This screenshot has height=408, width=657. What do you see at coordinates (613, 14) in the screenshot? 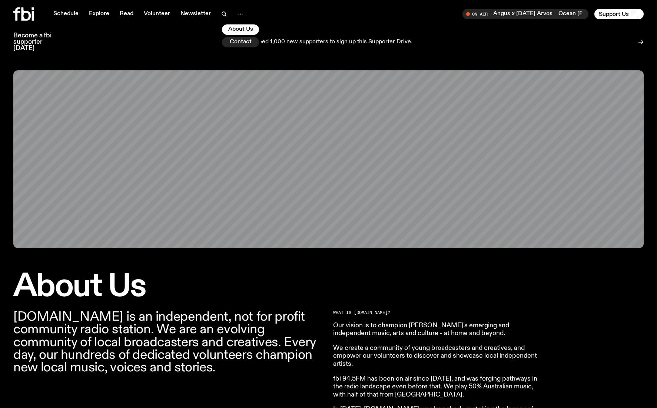
I see `span: Support Us` at bounding box center [613, 14].